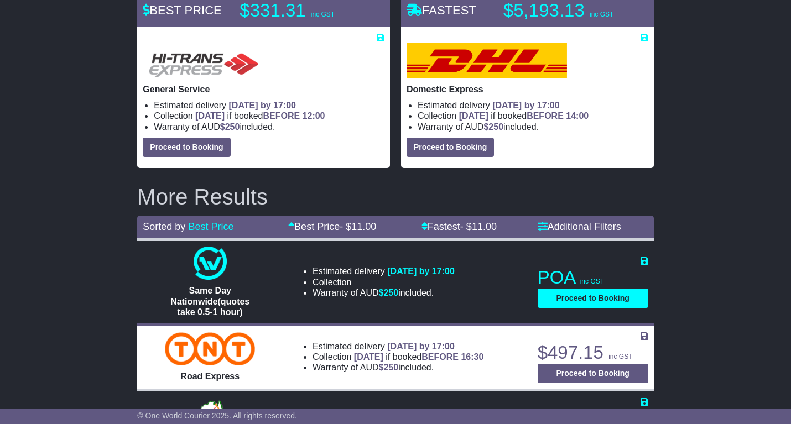 The width and height of the screenshot is (791, 424). Describe the element at coordinates (577, 116) in the screenshot. I see `span: 14:00` at that location.